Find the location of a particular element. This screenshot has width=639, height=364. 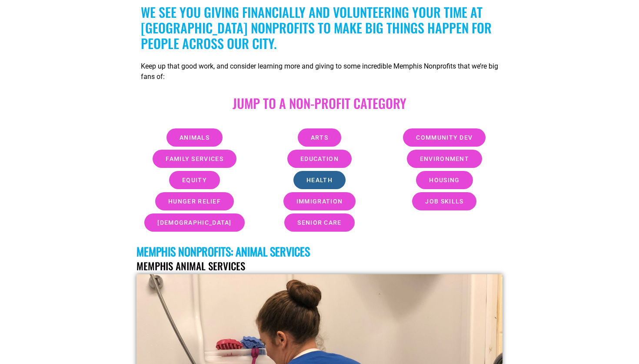

a: Education is located at coordinates (319, 159).